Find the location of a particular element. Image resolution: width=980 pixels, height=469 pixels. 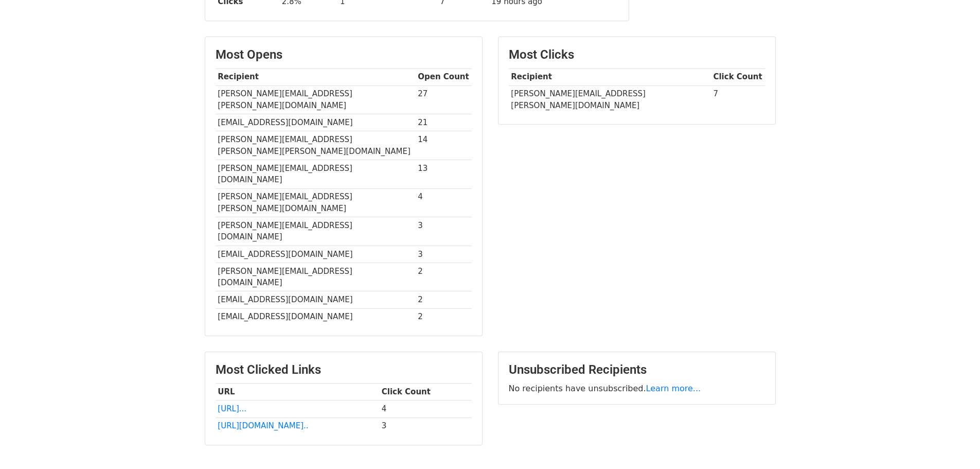

td: 21 is located at coordinates (443, 122).